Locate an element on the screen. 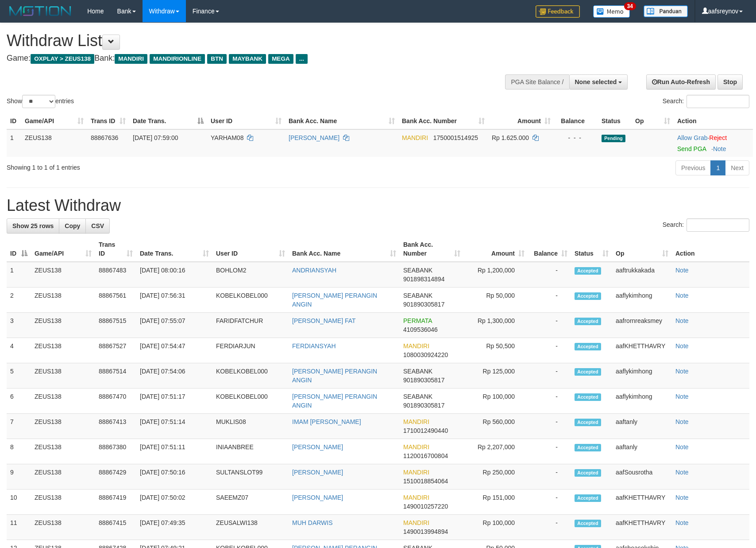 This screenshot has height=548, width=756. a: ANDRIANSYAH is located at coordinates (314, 270).